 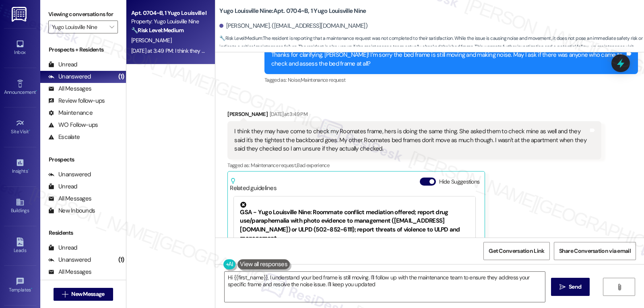 I want to click on div: Maintenance, so click(x=70, y=113).